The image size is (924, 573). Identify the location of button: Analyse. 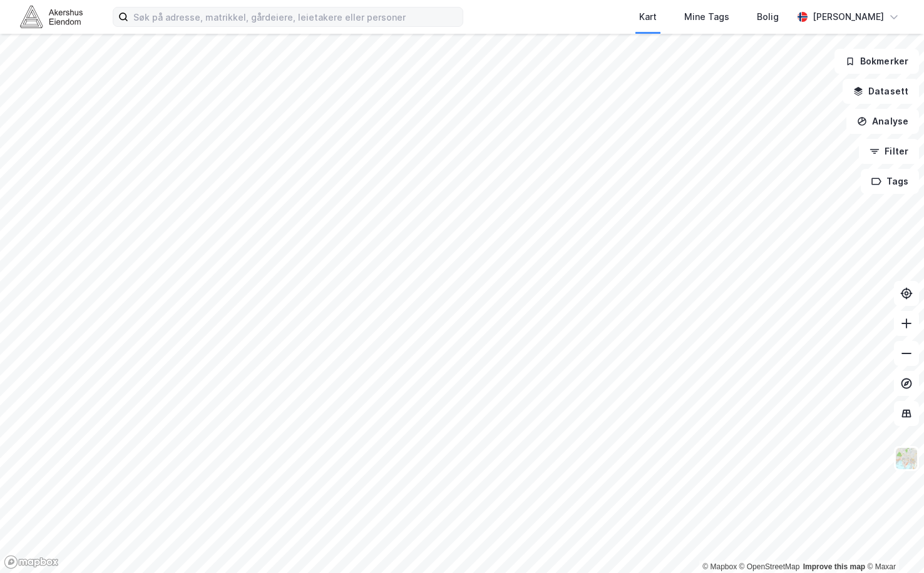
(883, 121).